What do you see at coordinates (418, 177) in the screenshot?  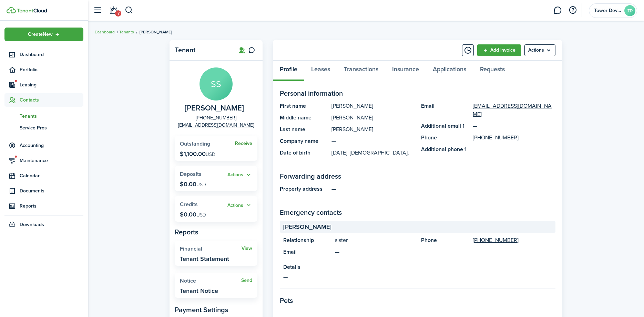 I see `panel-main-section-title: Forwarding address` at bounding box center [418, 177].